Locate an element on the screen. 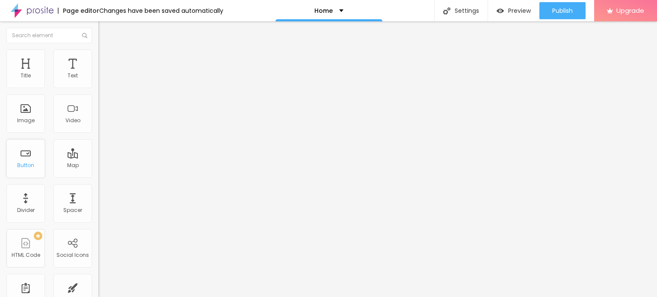 The width and height of the screenshot is (657, 297). div: Image is located at coordinates (26, 121).